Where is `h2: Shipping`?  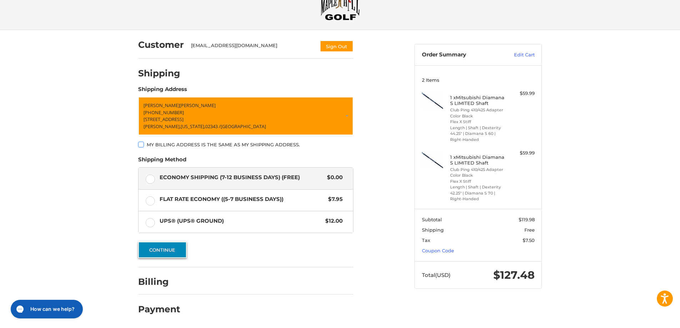
h2: Shipping is located at coordinates (159, 73).